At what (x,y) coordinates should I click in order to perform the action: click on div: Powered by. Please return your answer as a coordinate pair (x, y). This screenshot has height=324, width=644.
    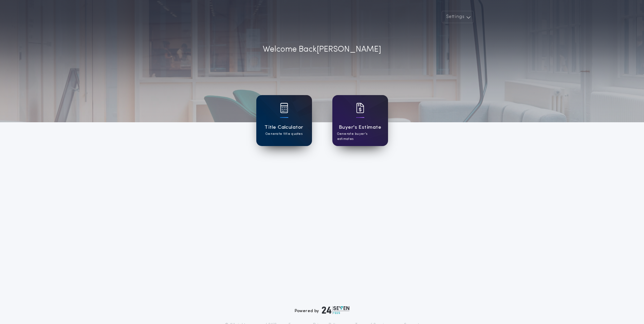
    Looking at the image, I should click on (322, 311).